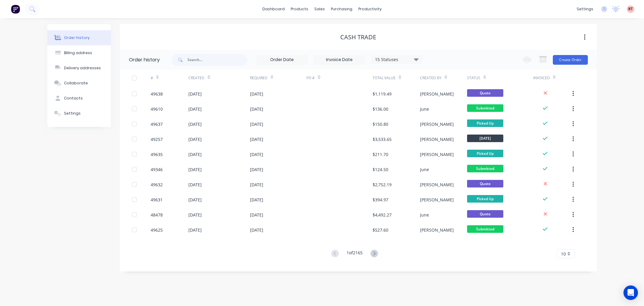 This screenshot has height=306, width=644. What do you see at coordinates (570, 60) in the screenshot?
I see `button: Create Order` at bounding box center [570, 60].